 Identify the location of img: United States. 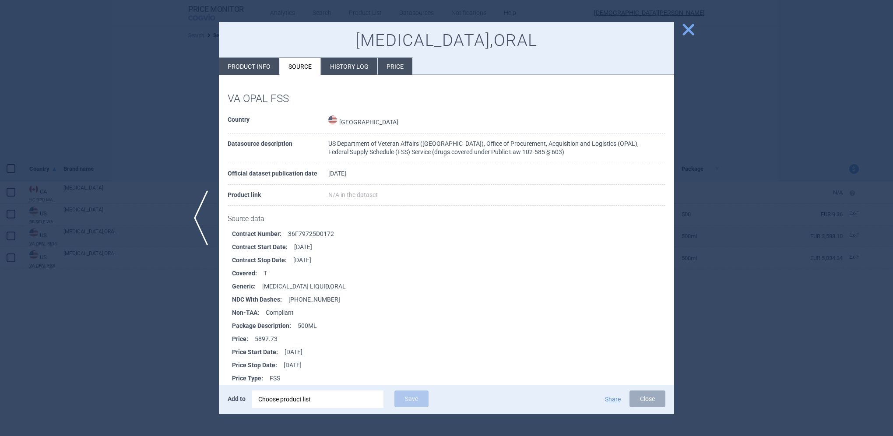
(333, 120).